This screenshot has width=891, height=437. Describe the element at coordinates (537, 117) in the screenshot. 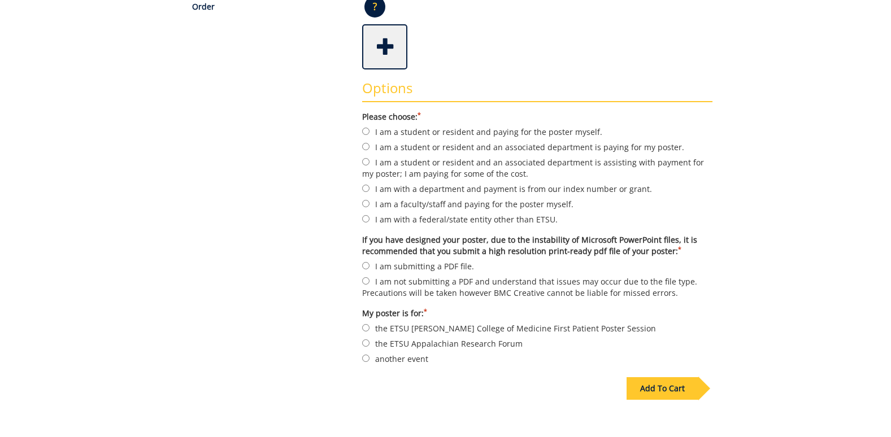

I see `label: Please choose:` at that location.